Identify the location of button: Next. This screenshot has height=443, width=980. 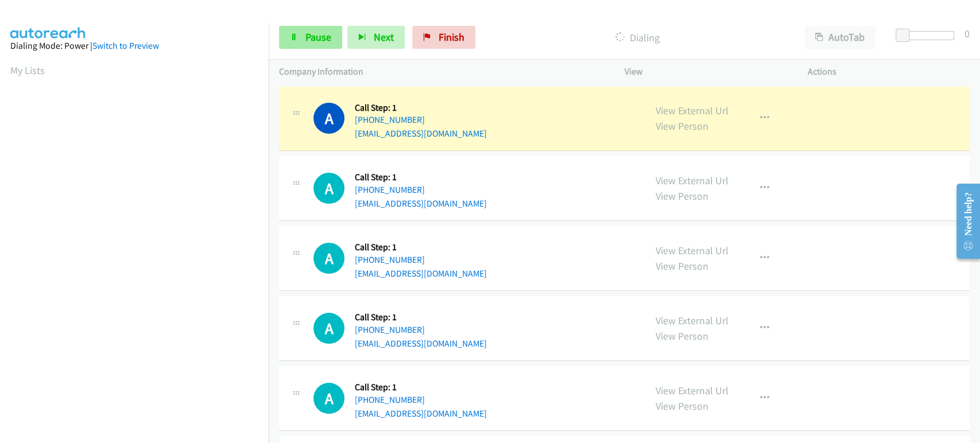
(376, 37).